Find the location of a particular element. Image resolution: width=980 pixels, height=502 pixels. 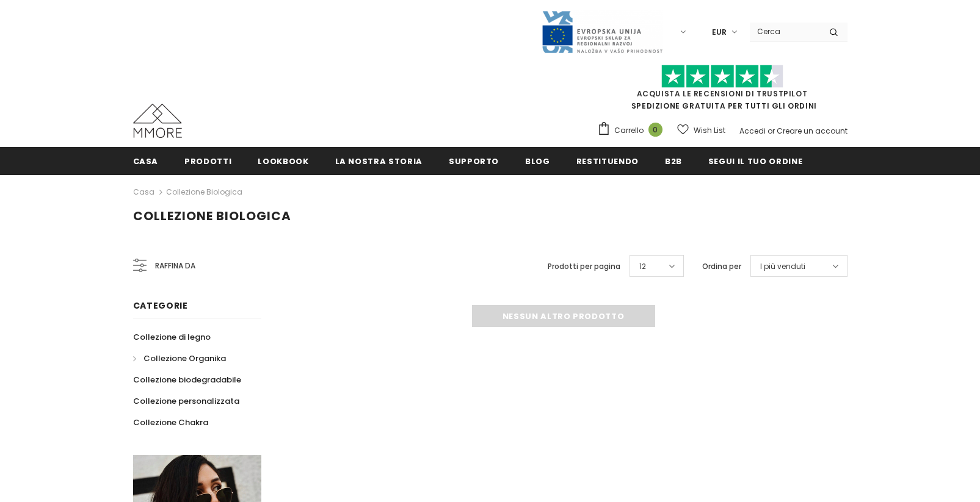

span: Casa is located at coordinates (146, 161).